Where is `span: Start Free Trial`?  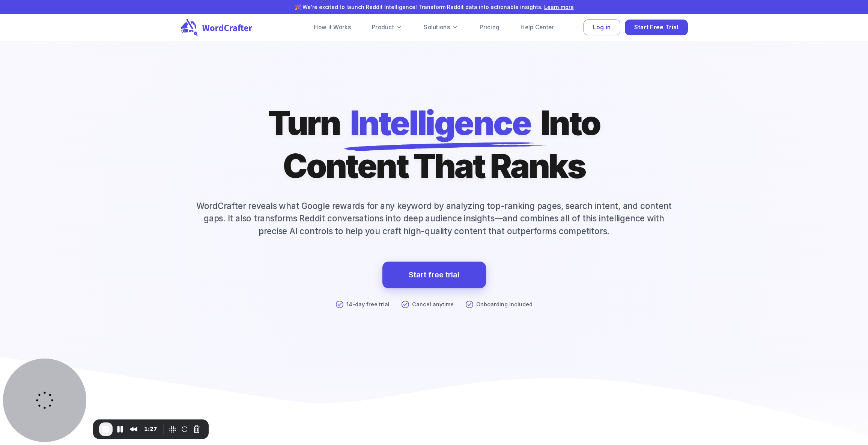
span: Start Free Trial is located at coordinates (656, 28).